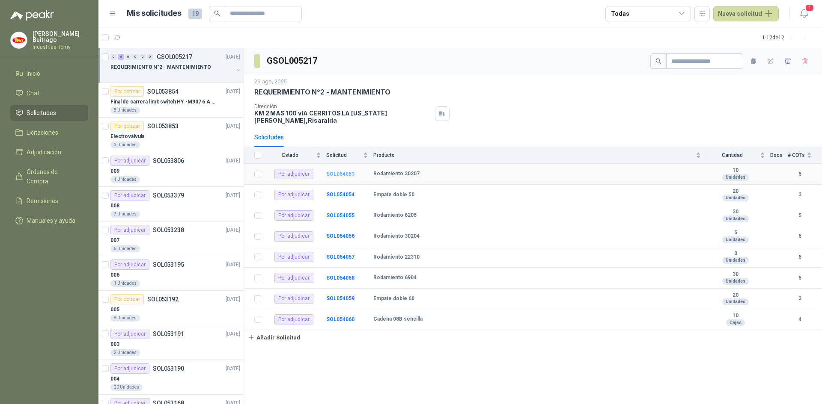 Image resolution: width=822 pixels, height=404 pixels. What do you see at coordinates (395, 216) in the screenshot?
I see `b: Rodamiento 6205` at bounding box center [395, 216].